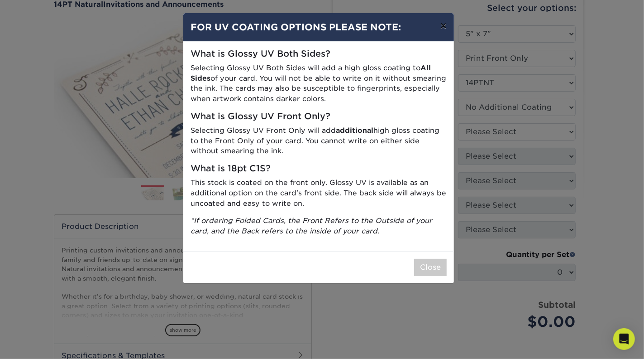  Describe the element at coordinates (319, 193) in the screenshot. I see `p: This stock is coated on the front only. Glossy UV is available as an additional option on the car...` at that location.